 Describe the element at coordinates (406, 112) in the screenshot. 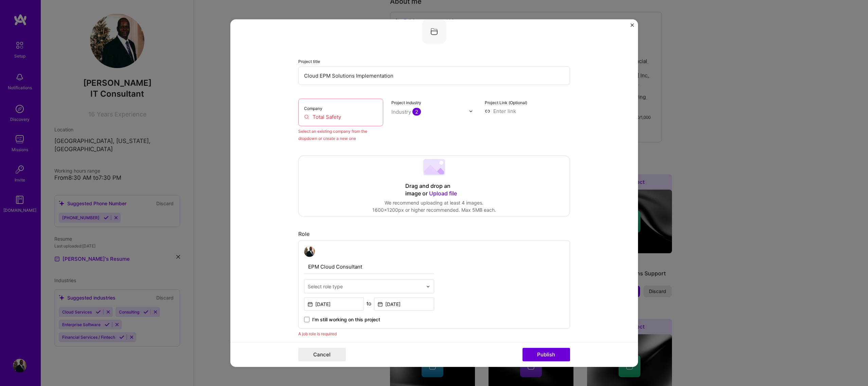

I see `div: Industry` at that location.